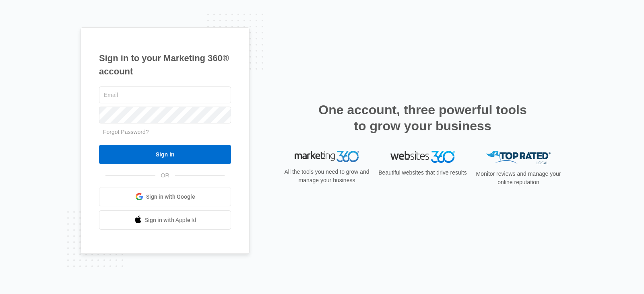 Image resolution: width=644 pixels, height=294 pixels. What do you see at coordinates (165, 154) in the screenshot?
I see `input: Sign In` at bounding box center [165, 154].